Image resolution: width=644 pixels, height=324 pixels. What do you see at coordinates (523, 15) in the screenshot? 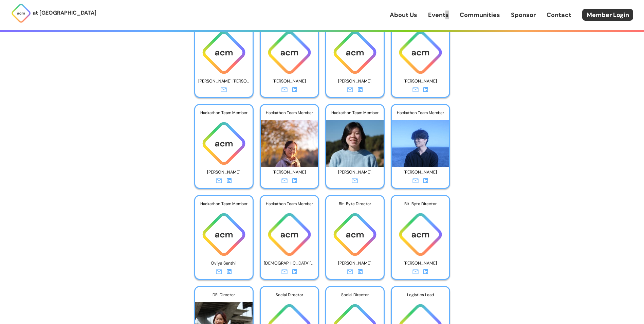
I see `a: Sponsor` at bounding box center [523, 15].